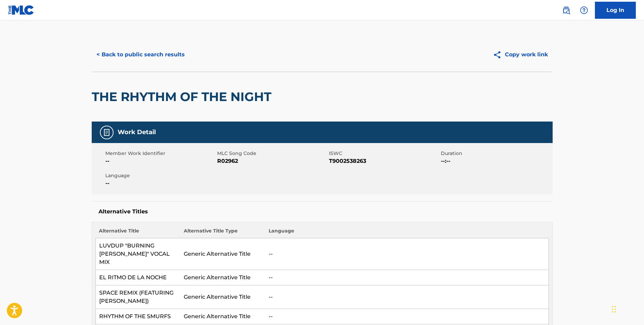 Image resolution: width=644 pixels, height=325 pixels. Describe the element at coordinates (138, 277) in the screenshot. I see `td: EL RITMO DE LA NOCHE` at that location.